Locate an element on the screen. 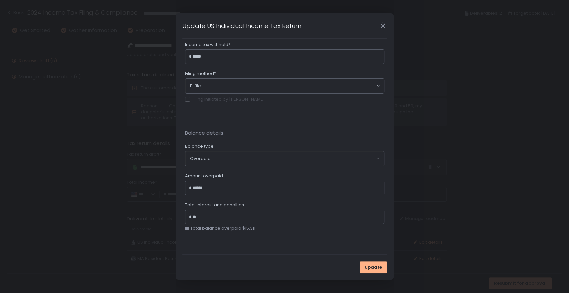 The width and height of the screenshot is (569, 293). span: Filing method* is located at coordinates (200, 74).